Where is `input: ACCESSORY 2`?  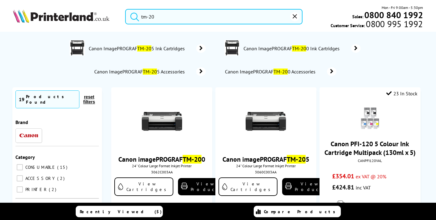
input: ACCESSORY 2 is located at coordinates (20, 179).